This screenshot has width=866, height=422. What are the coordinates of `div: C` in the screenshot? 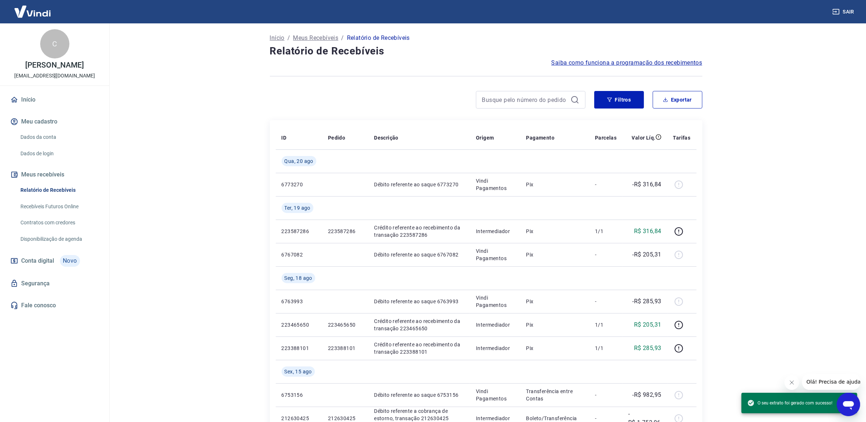 It's located at (55, 44).